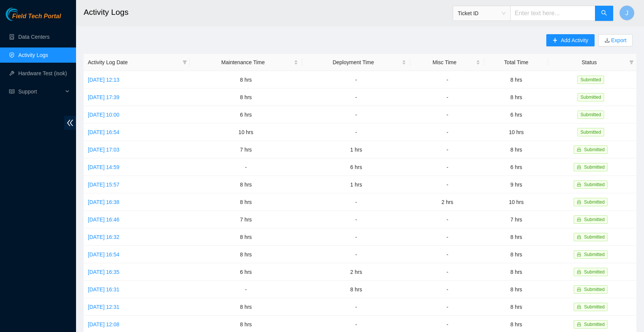 This screenshot has height=332, width=644. What do you see at coordinates (553, 13) in the screenshot?
I see `input: Enter text here...` at bounding box center [553, 13].